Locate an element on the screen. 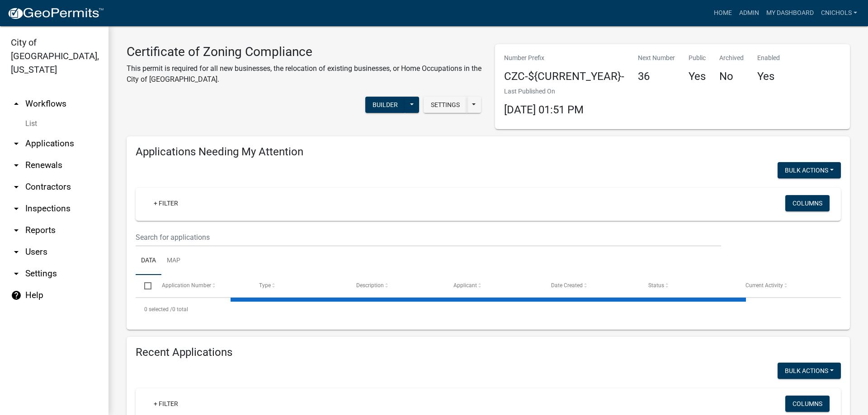  a: Data is located at coordinates (148, 261).